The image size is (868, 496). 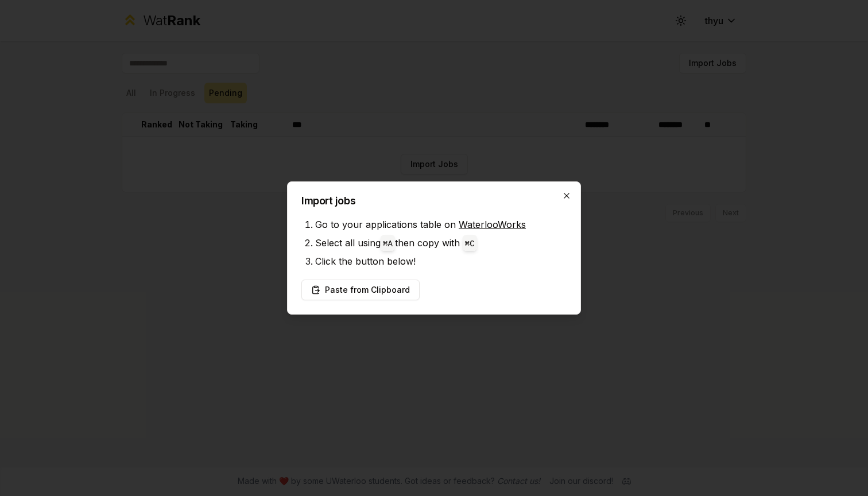 I want to click on a: WaterlooWorks, so click(x=492, y=224).